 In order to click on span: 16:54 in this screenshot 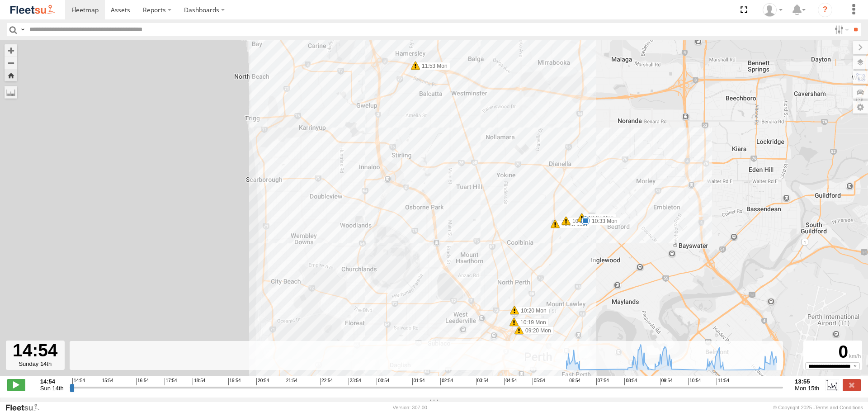, I will do `click(143, 381)`.